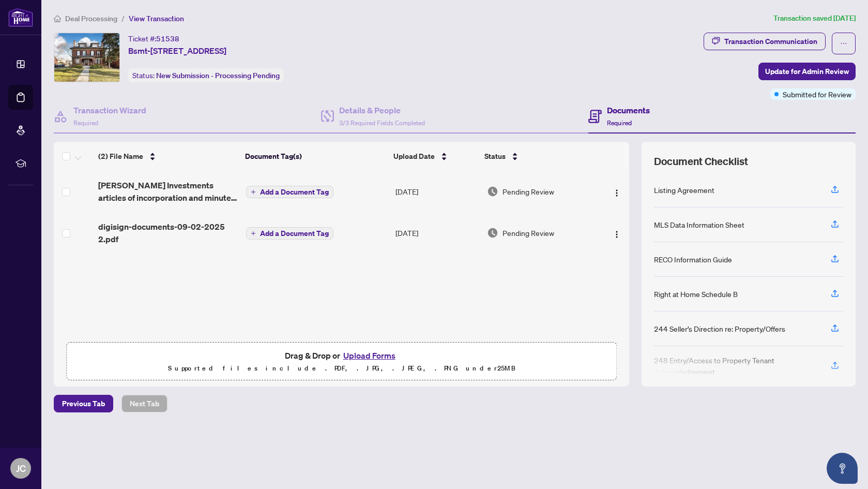 The width and height of the screenshot is (868, 489). What do you see at coordinates (414, 156) in the screenshot?
I see `span: Upload Date` at bounding box center [414, 156].